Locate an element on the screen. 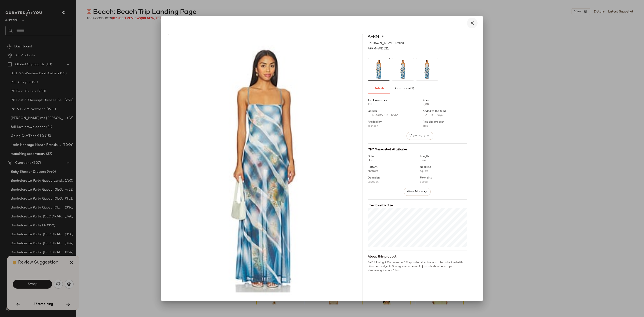 This screenshot has width=644, height=317. div: Inventory by Size is located at coordinates (417, 205).